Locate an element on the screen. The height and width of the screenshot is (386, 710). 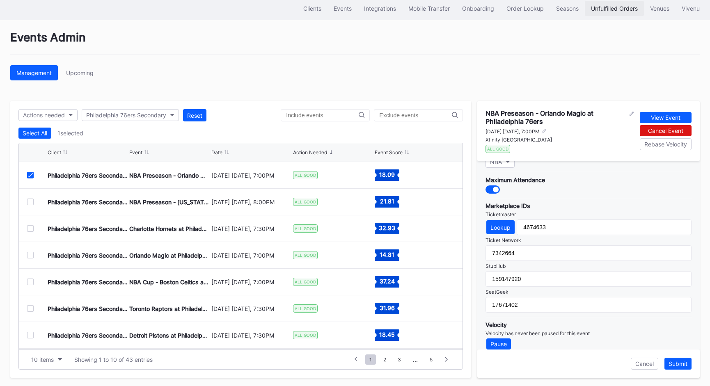
text: 32.93 is located at coordinates (387, 228).